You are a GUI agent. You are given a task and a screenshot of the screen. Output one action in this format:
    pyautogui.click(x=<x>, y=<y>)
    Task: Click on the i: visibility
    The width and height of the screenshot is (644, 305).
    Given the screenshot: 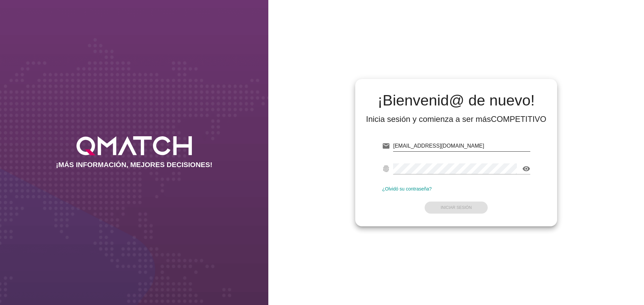 What is the action you would take?
    pyautogui.click(x=526, y=169)
    